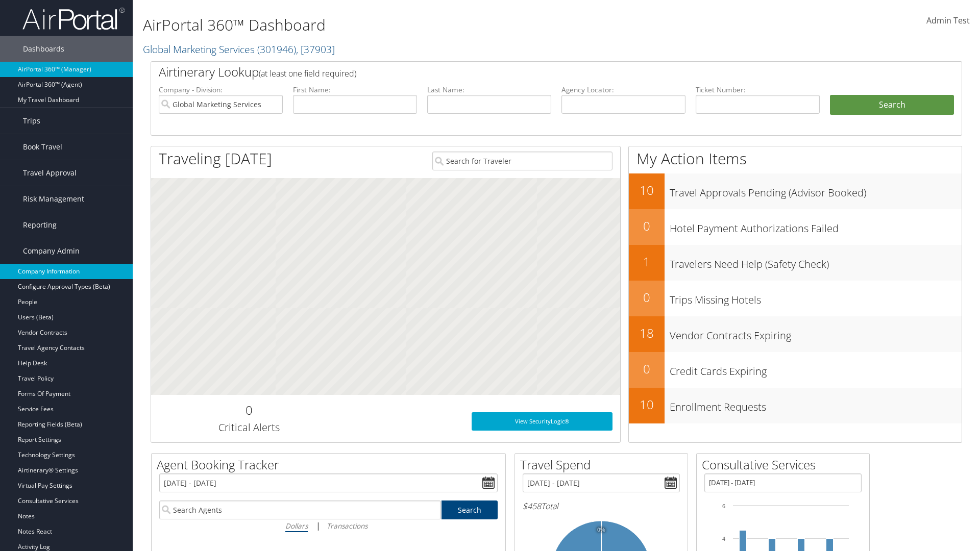 The image size is (980, 551). What do you see at coordinates (724, 506) in the screenshot?
I see `tspan: 6` at bounding box center [724, 506].